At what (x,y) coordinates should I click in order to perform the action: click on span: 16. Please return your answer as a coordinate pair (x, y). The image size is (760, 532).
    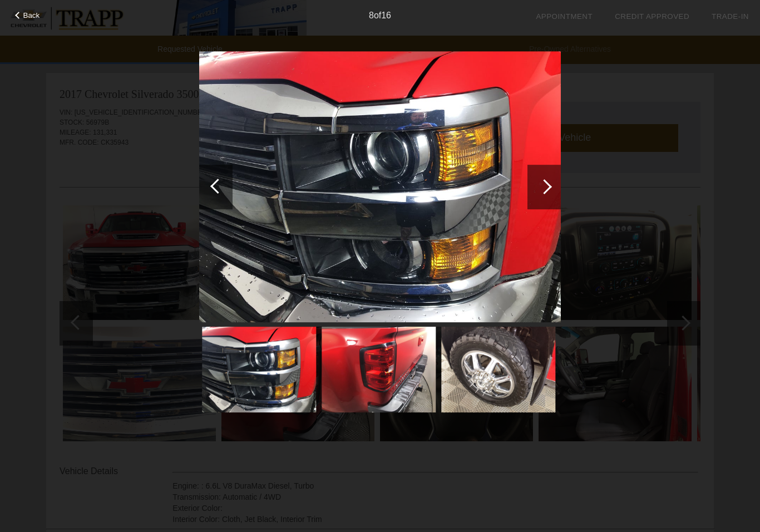
    Looking at the image, I should click on (386, 15).